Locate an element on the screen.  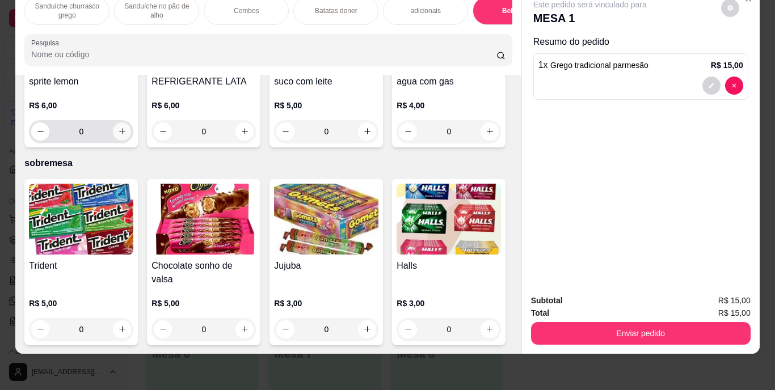
h4: Halls is located at coordinates (449, 266).